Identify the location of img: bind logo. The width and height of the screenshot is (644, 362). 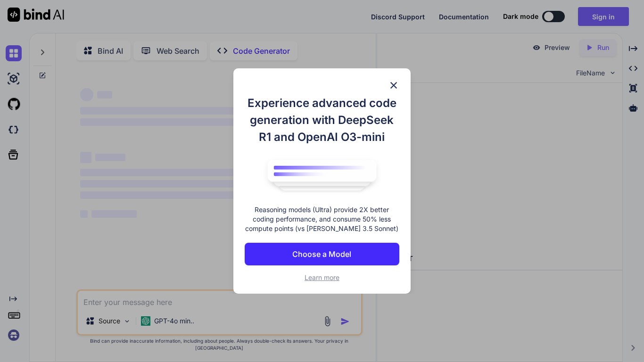
(322, 175).